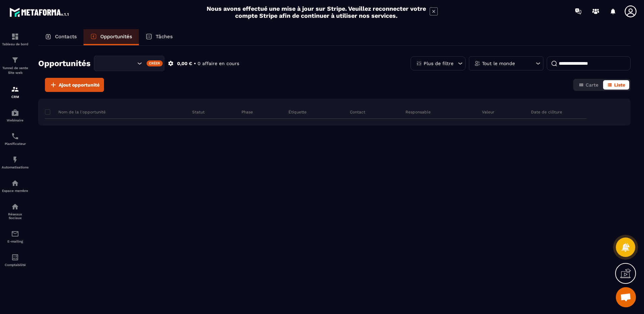 This screenshot has width=644, height=314. What do you see at coordinates (40, 12) in the screenshot?
I see `img: logo` at bounding box center [40, 12].